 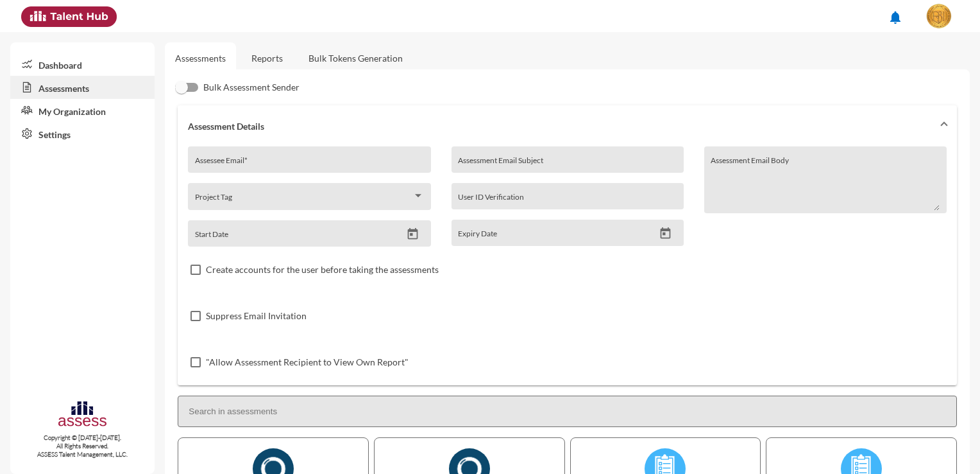 I want to click on a: My Organization, so click(x=82, y=111).